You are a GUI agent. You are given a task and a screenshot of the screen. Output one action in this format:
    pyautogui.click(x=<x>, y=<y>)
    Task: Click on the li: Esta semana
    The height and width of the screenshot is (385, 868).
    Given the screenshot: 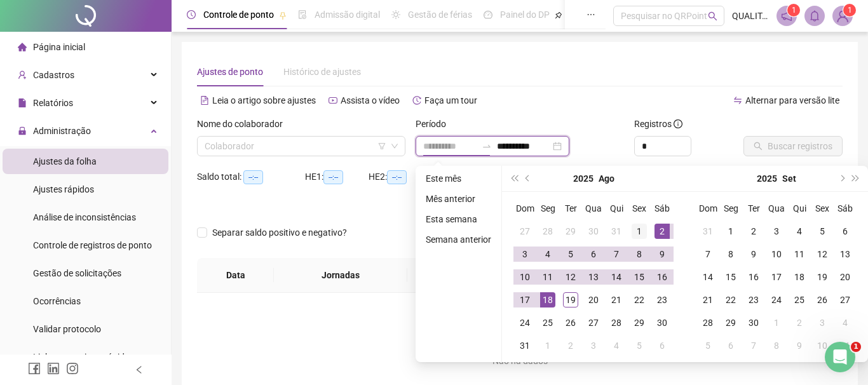 What is the action you would take?
    pyautogui.click(x=458, y=219)
    